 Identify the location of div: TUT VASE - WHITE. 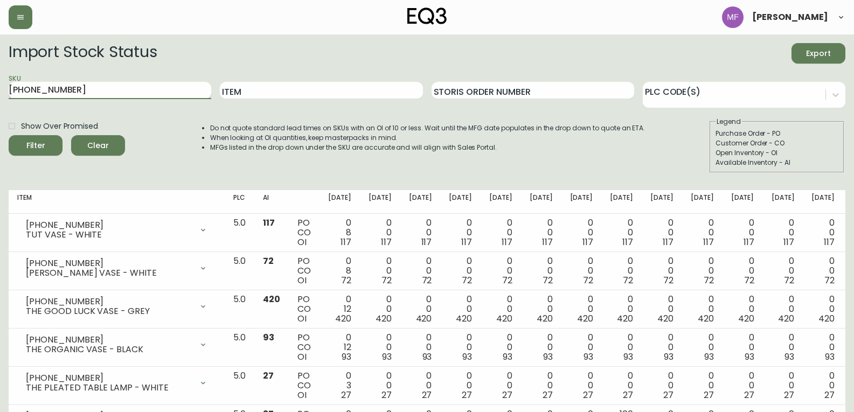
(109, 235).